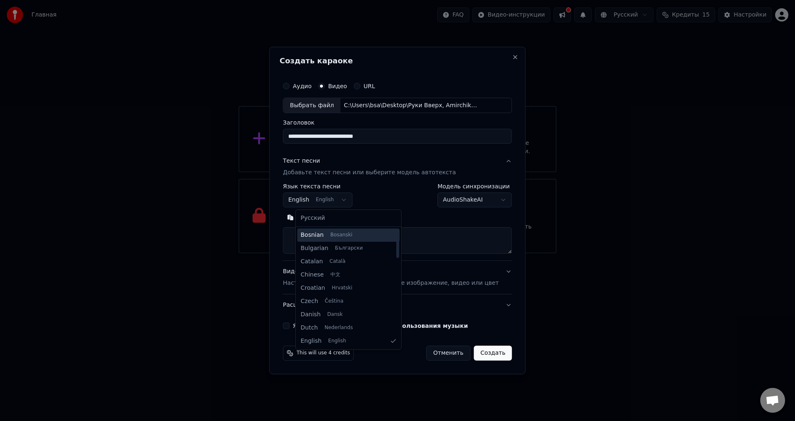 Image resolution: width=795 pixels, height=421 pixels. Describe the element at coordinates (311, 315) in the screenshot. I see `span: Danish` at that location.